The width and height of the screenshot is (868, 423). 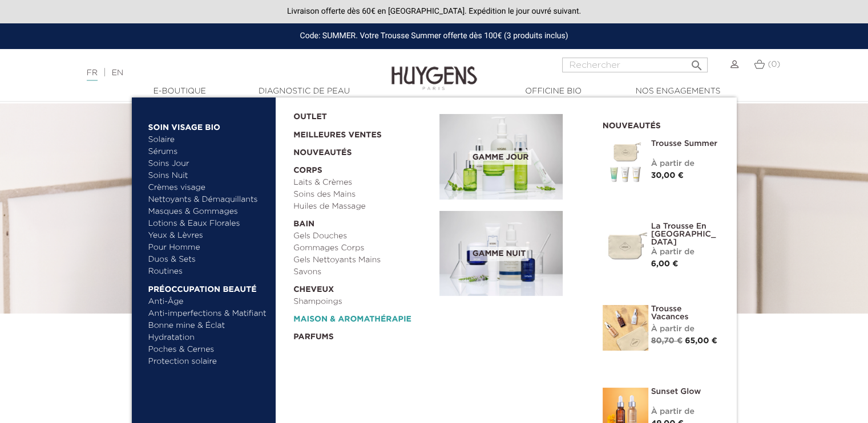 I want to click on a: Masques & Gommages, so click(x=208, y=211).